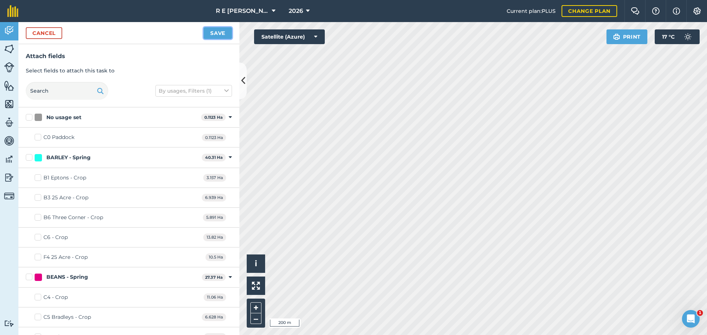 Image resolution: width=707 pixels, height=335 pixels. I want to click on span: 6.939 Ha, so click(214, 198).